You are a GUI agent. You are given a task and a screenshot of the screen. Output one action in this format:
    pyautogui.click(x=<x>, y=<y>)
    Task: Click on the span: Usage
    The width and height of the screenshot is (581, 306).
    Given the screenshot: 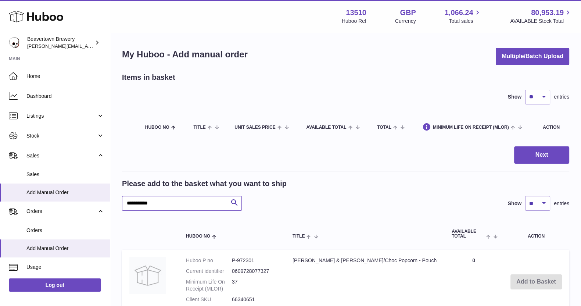 What is the action you would take?
    pyautogui.click(x=65, y=267)
    